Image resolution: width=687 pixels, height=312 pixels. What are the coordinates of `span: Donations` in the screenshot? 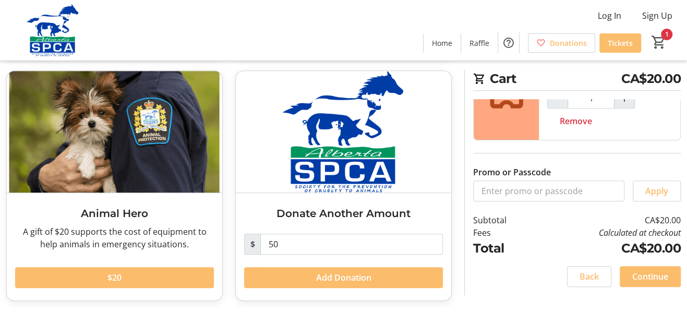 It's located at (568, 43).